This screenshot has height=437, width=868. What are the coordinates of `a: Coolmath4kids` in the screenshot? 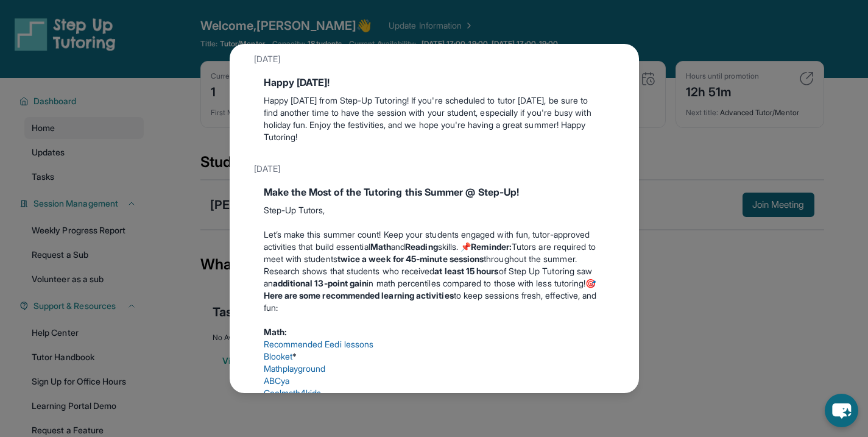 It's located at (293, 392).